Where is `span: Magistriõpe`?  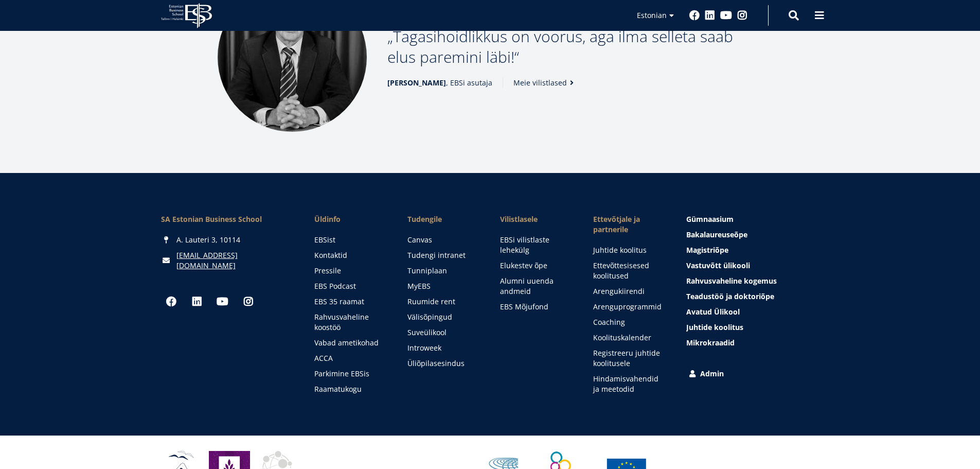 span: Magistriõpe is located at coordinates (707, 250).